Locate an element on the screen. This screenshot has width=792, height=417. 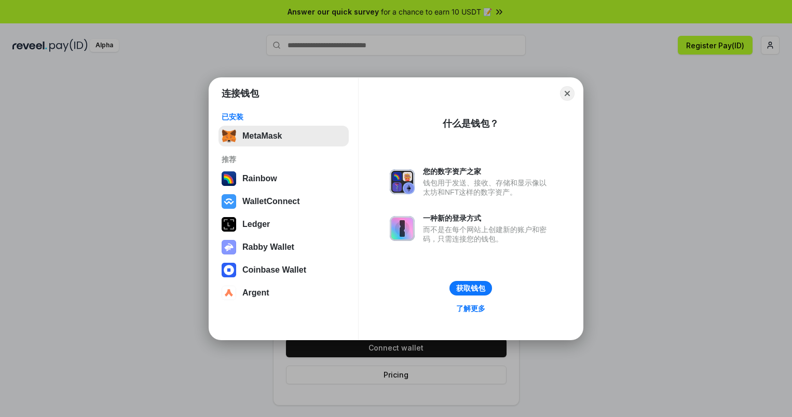
div: 您的数字资产之家 is located at coordinates (487, 171).